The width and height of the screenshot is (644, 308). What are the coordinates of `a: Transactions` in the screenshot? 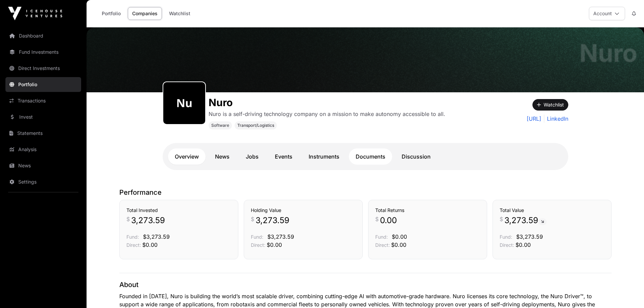 It's located at (43, 101).